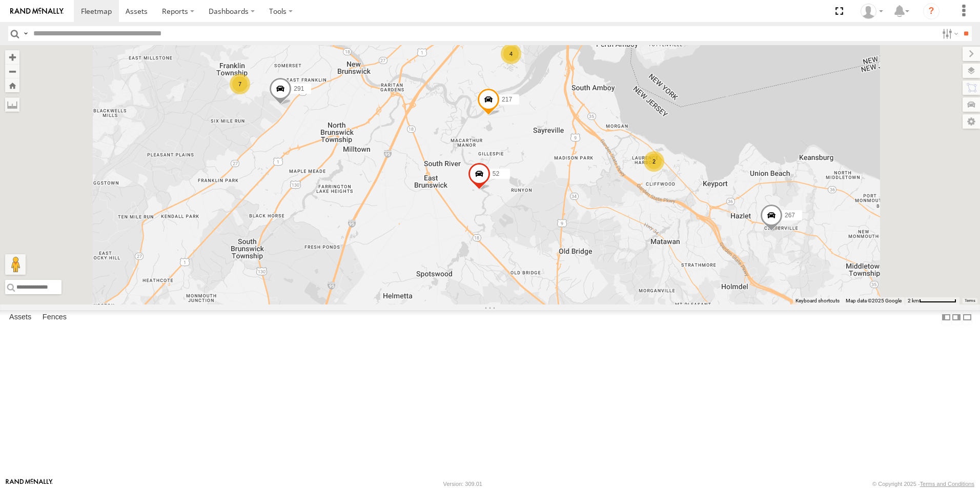  Describe the element at coordinates (817, 301) in the screenshot. I see `button: Keyboard shortcuts` at that location.